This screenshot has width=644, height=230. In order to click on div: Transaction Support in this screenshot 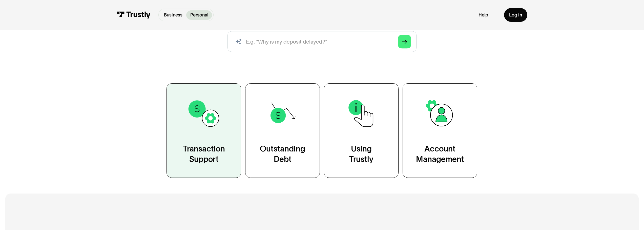, I will do `click(204, 154)`.